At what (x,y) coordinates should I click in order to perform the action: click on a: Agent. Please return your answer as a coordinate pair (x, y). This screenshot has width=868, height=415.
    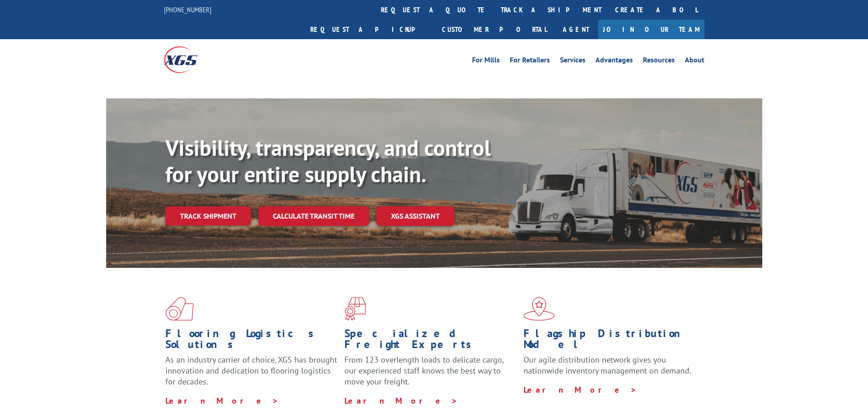
    Looking at the image, I should click on (575, 30).